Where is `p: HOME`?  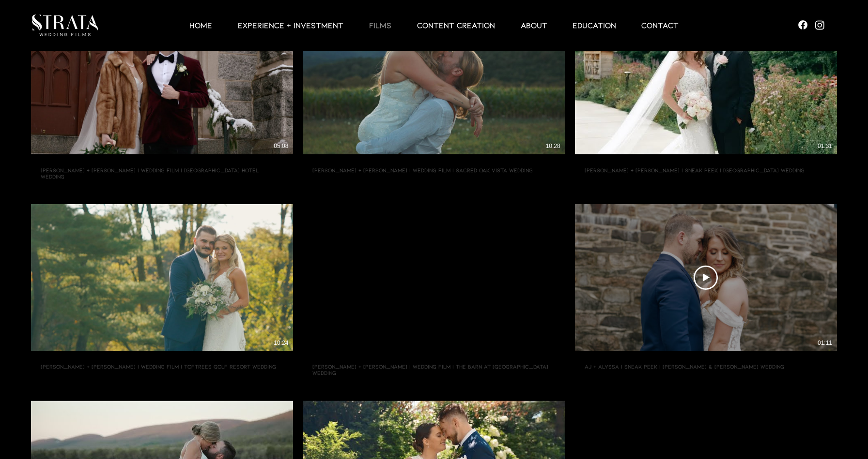 p: HOME is located at coordinates (200, 25).